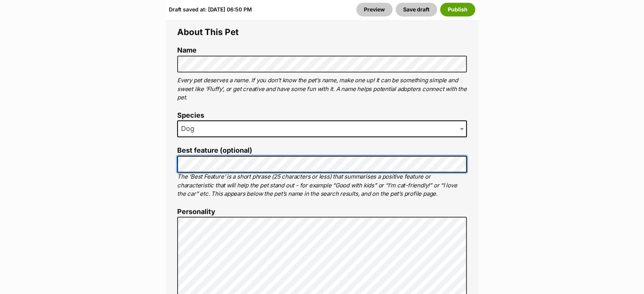  What do you see at coordinates (322, 89) in the screenshot?
I see `p: Every pet deserves a name. If you don’t know the pet’s name, make one up! It can be something sim...` at bounding box center [322, 89].